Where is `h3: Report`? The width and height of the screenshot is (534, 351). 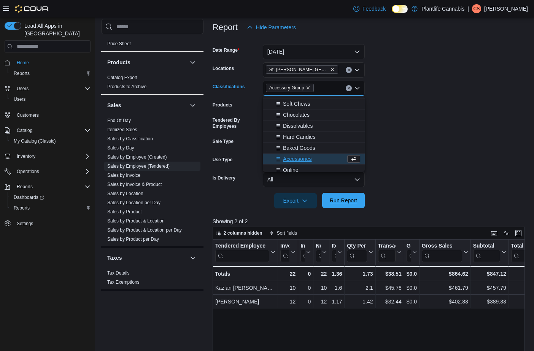
h3: Report is located at coordinates (225, 27).